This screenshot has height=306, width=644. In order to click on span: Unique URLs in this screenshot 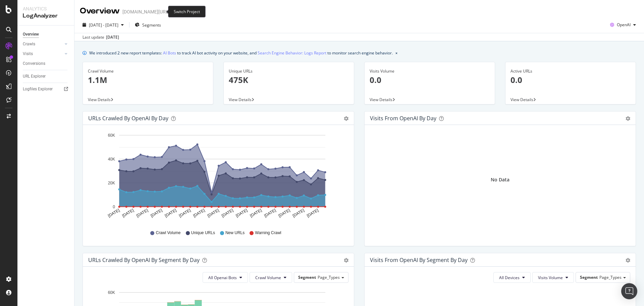, I will do `click(203, 233)`.